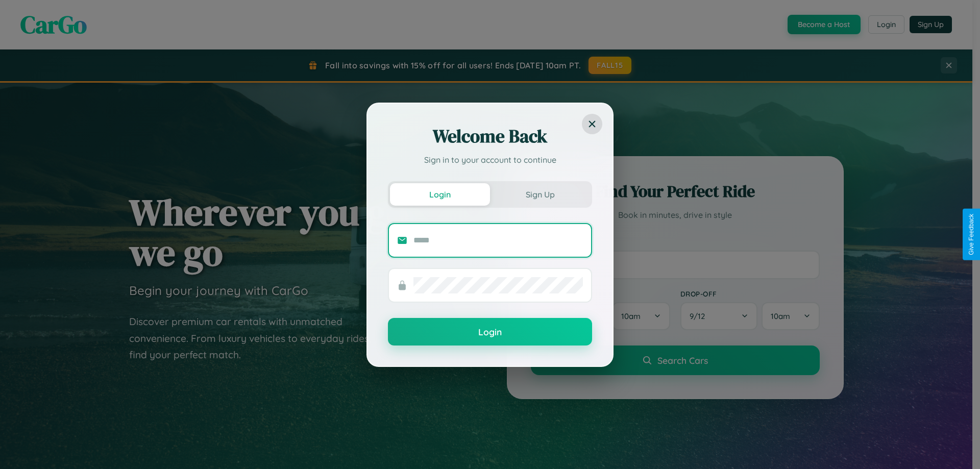 Image resolution: width=980 pixels, height=469 pixels. What do you see at coordinates (490, 160) in the screenshot?
I see `p: Sign in to your account to continue` at bounding box center [490, 160].